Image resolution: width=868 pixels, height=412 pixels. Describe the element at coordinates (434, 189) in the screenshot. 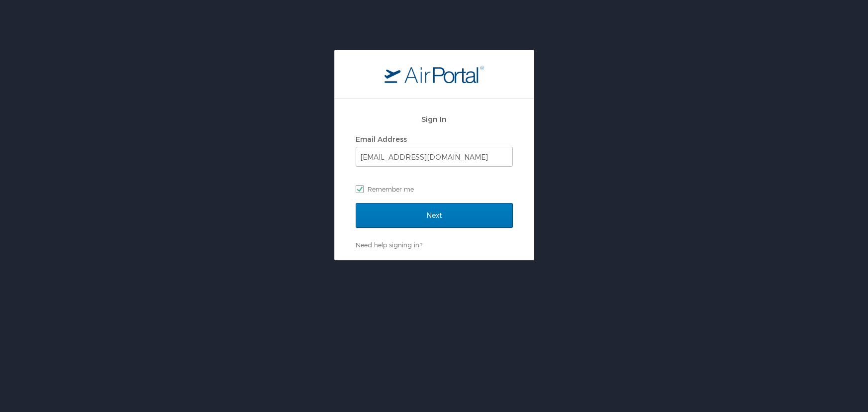

I see `label: Remember me` at that location.